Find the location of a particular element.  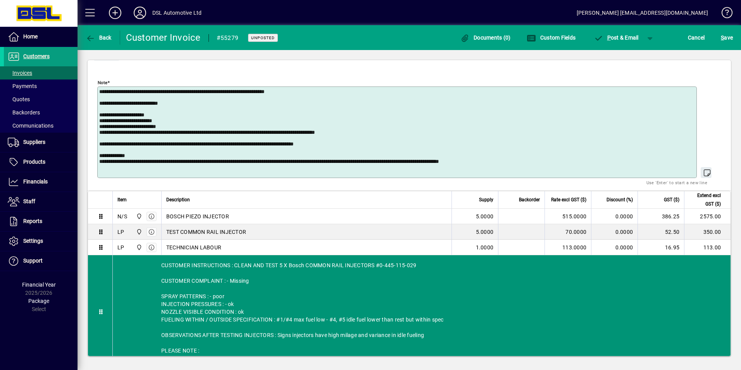

button: Custom Fields is located at coordinates (551, 38).